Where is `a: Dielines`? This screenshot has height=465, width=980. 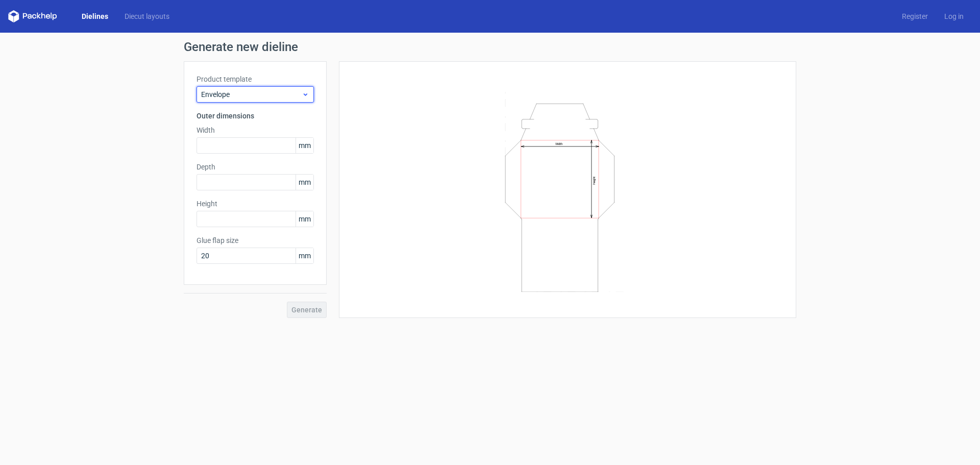 a: Dielines is located at coordinates (95, 17).